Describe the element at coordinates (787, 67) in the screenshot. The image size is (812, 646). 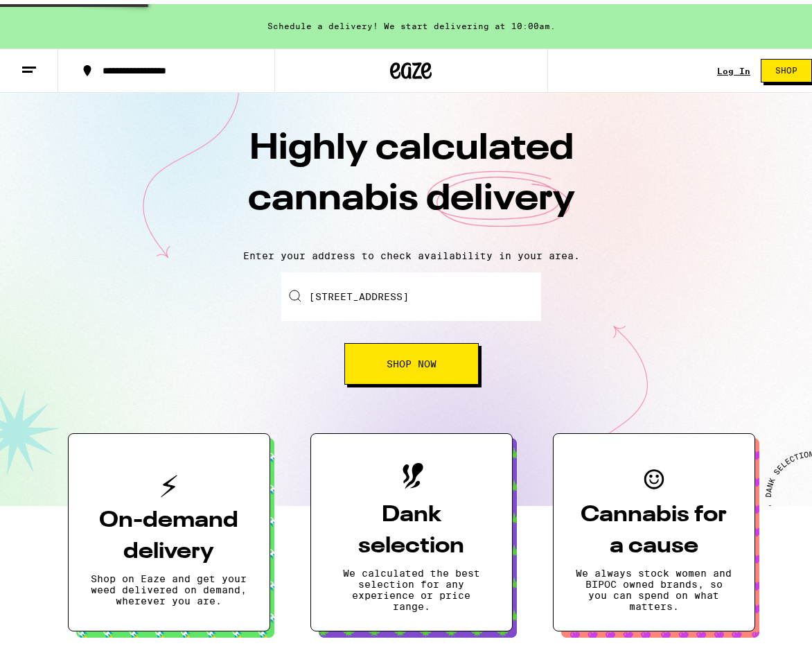
I see `button: Shop` at that location.